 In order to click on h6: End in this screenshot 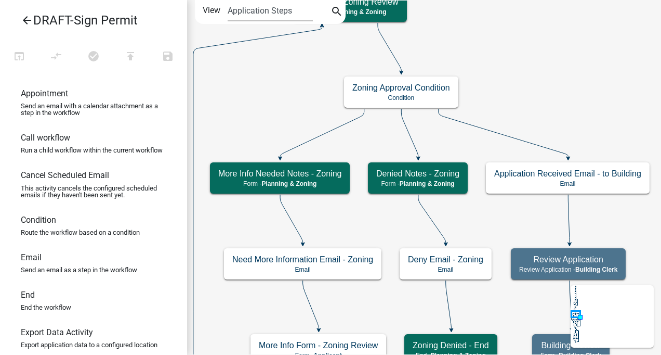, I will do `click(28, 294)`.